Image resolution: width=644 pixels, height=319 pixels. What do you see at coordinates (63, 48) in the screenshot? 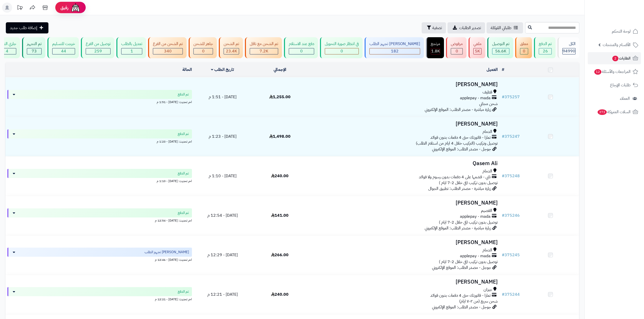
I see `a: خرجت للتسليم 44` at bounding box center [63, 48].